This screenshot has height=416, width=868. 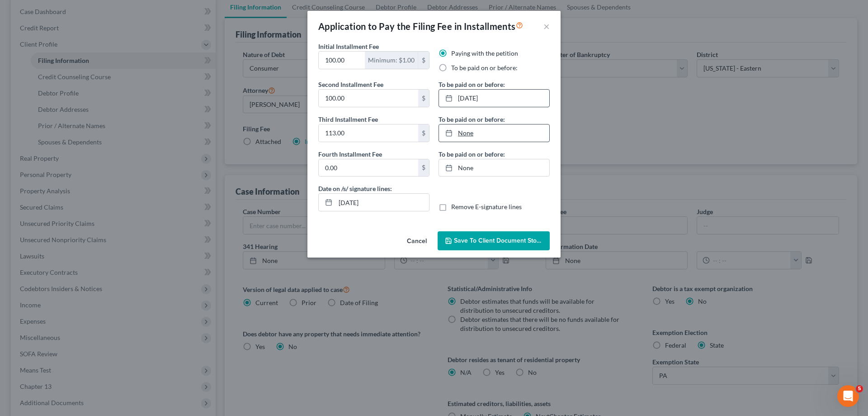 I want to click on label: Fourth Installment Fee, so click(x=350, y=154).